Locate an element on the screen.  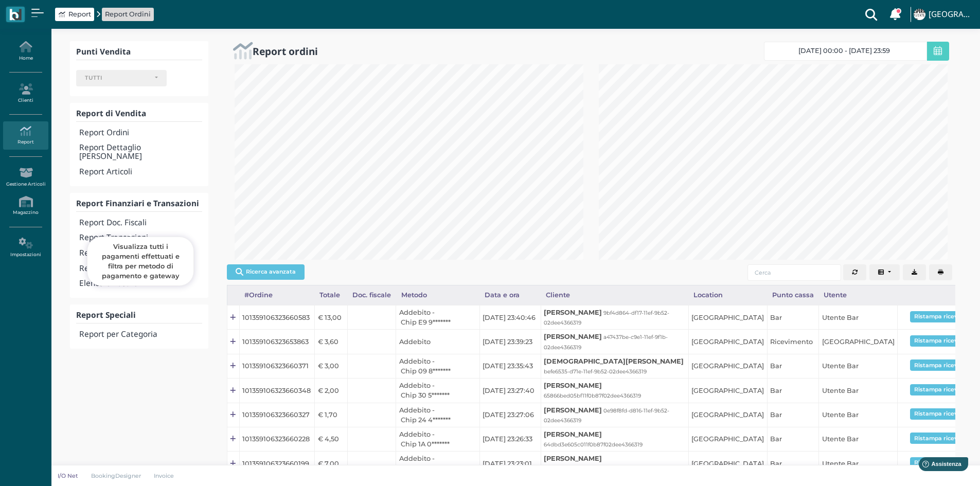
span: Report is located at coordinates (80, 14).